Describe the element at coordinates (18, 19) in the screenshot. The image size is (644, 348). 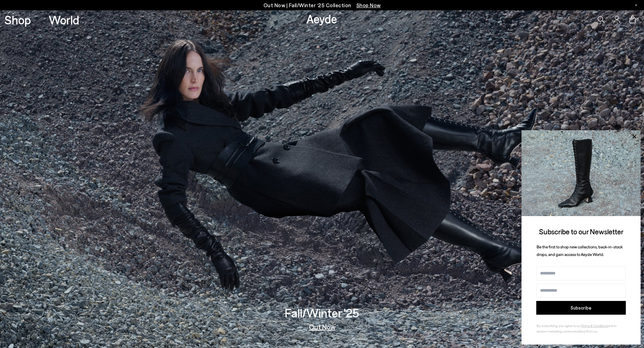
I see `a: Shop` at that location.